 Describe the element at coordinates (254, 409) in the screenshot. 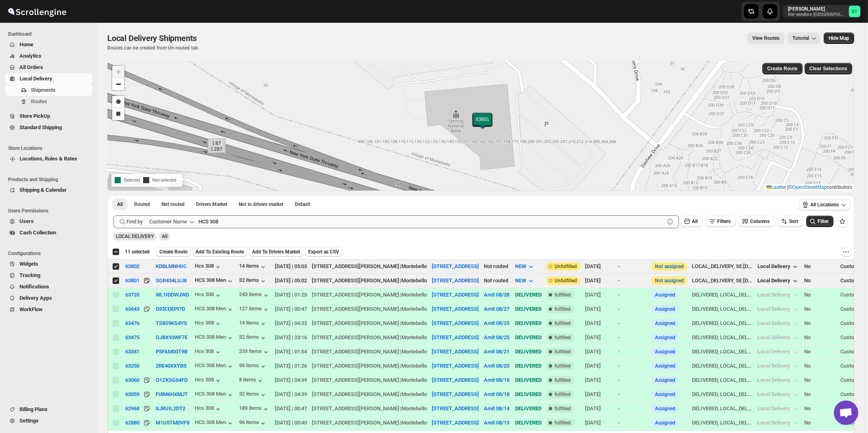

I see `div: 189 items` at that location.